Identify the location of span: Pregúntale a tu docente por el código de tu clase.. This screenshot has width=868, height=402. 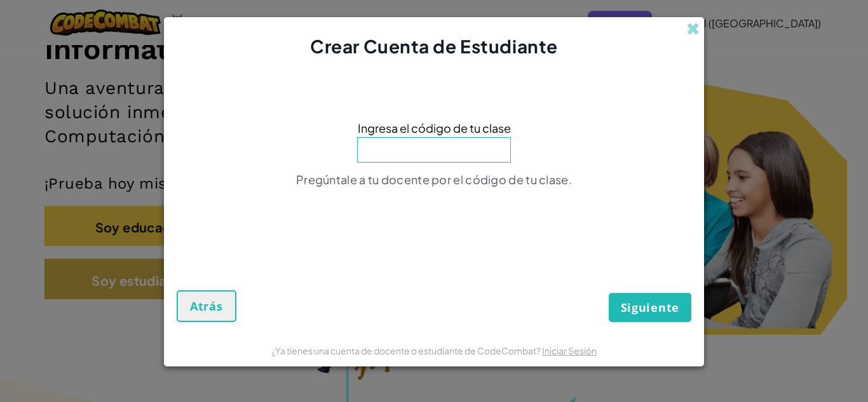
(434, 179).